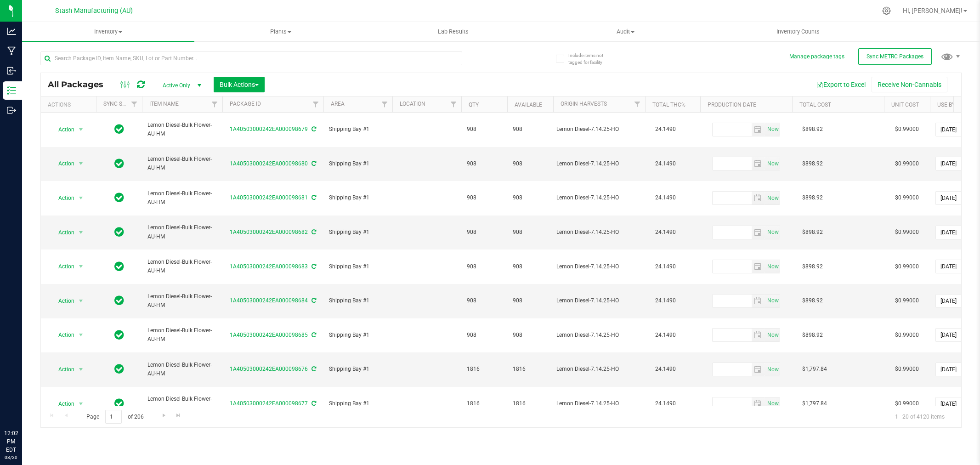 This screenshot has height=465, width=980. What do you see at coordinates (338, 104) in the screenshot?
I see `a: Area` at bounding box center [338, 104].